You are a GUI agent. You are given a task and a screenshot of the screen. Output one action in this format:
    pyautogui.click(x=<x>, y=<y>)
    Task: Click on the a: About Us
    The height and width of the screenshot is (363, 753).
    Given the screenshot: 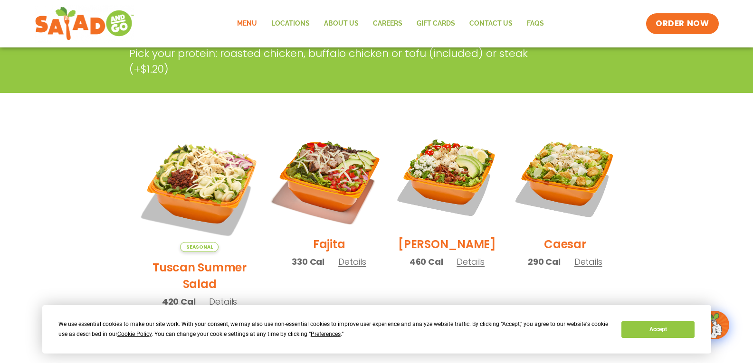 What is the action you would take?
    pyautogui.click(x=341, y=24)
    